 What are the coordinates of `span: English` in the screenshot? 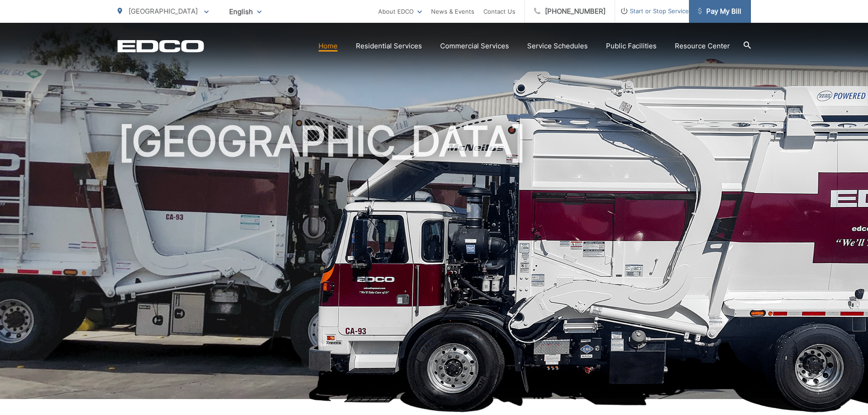 It's located at (245, 12).